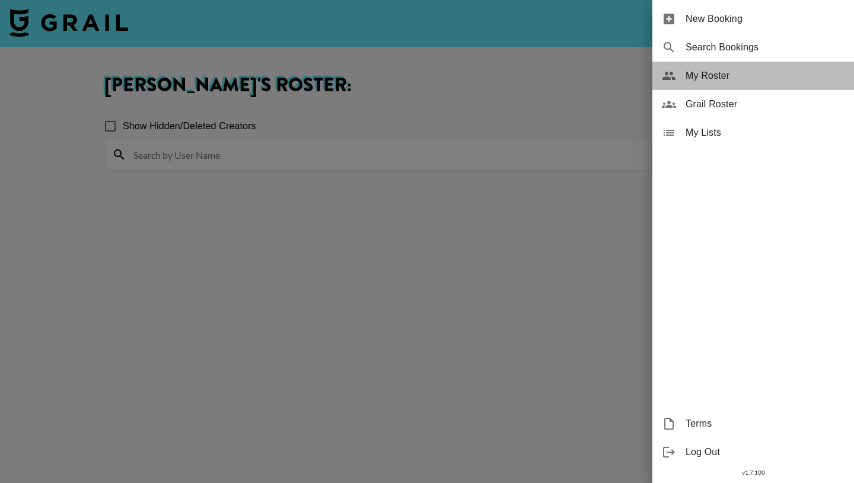 The width and height of the screenshot is (854, 483). I want to click on span: Search Bookings, so click(765, 47).